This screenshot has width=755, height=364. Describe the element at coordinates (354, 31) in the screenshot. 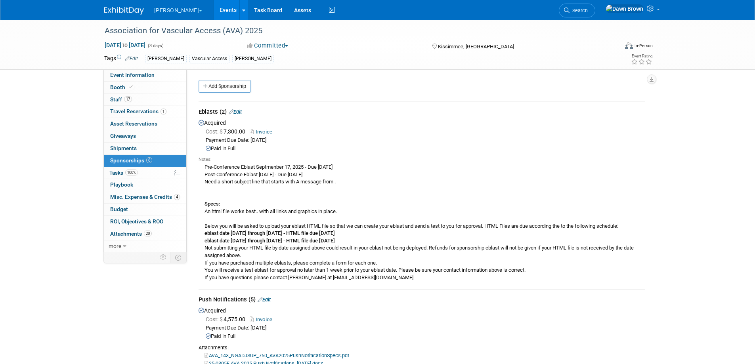

I see `div: Association for Vascular Access (AVA) 2025` at that location.